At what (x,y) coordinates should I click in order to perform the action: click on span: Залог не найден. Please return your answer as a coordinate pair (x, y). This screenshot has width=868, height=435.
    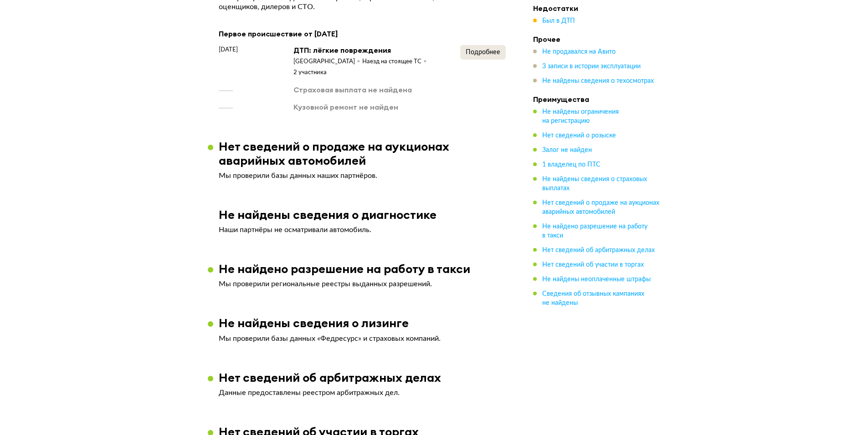
    Looking at the image, I should click on (567, 150).